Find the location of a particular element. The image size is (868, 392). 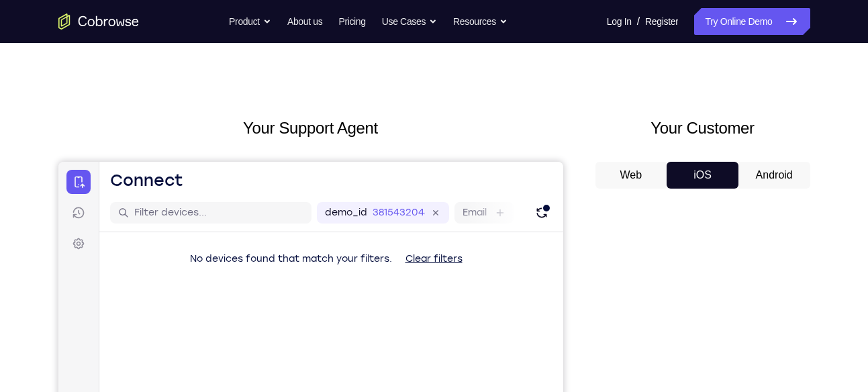

h2: Your Customer is located at coordinates (703, 129).